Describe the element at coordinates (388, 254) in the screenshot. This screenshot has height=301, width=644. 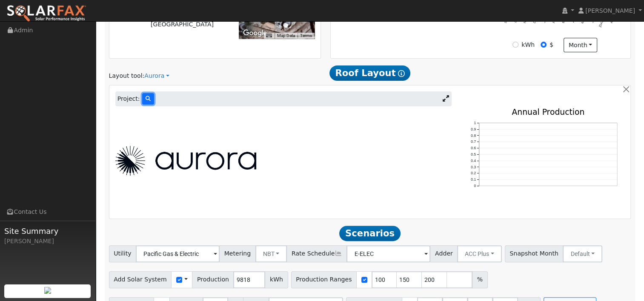
I see `input: Select a Rate Schedule` at that location.